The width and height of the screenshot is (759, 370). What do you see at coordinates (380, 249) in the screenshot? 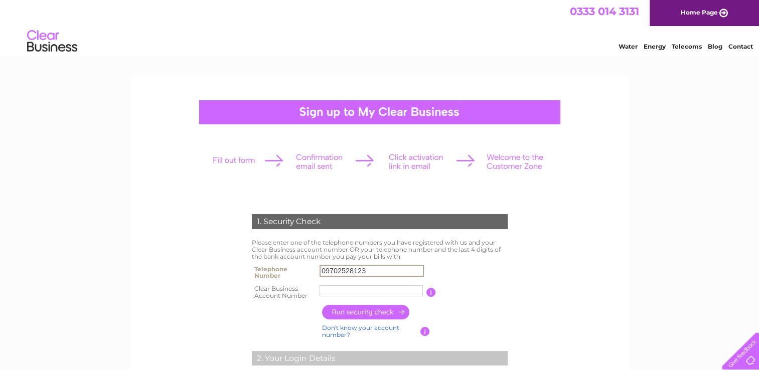
I see `td: Please enter one of the telephone numbers you have registered with us and your Clear Business acc...` at bounding box center [380, 249].